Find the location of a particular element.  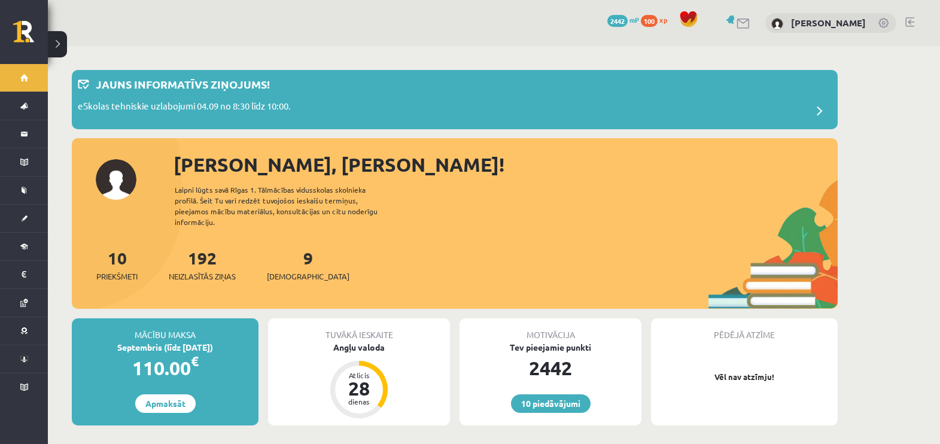

div: Pēdējā atzīme is located at coordinates (745, 330).